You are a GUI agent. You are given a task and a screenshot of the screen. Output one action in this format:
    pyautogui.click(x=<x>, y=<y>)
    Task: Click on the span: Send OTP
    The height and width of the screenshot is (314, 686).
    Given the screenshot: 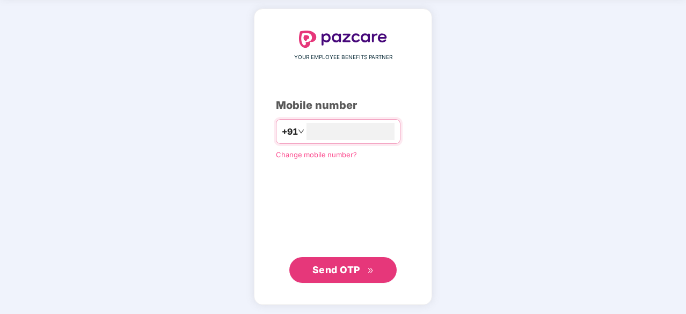 What is the action you would take?
    pyautogui.click(x=336, y=270)
    